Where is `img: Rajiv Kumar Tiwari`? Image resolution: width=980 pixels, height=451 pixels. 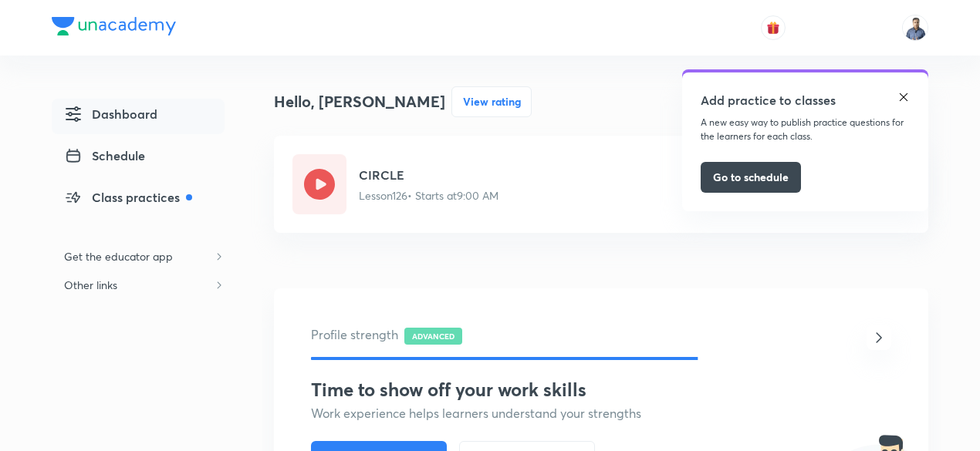 img: Rajiv Kumar Tiwari is located at coordinates (916, 28).